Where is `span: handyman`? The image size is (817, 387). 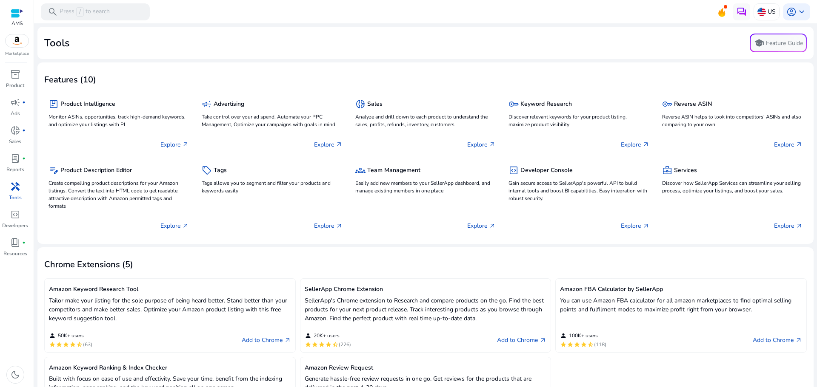
span: handyman is located at coordinates (15, 187).